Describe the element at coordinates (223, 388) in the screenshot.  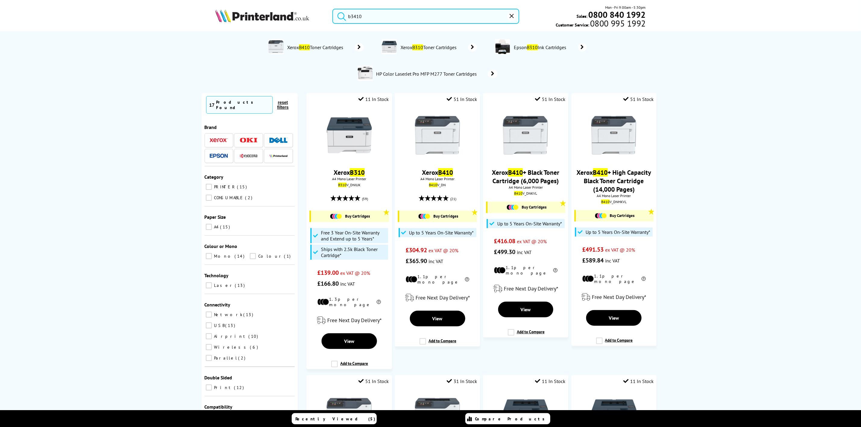
I see `span: Print` at that location.